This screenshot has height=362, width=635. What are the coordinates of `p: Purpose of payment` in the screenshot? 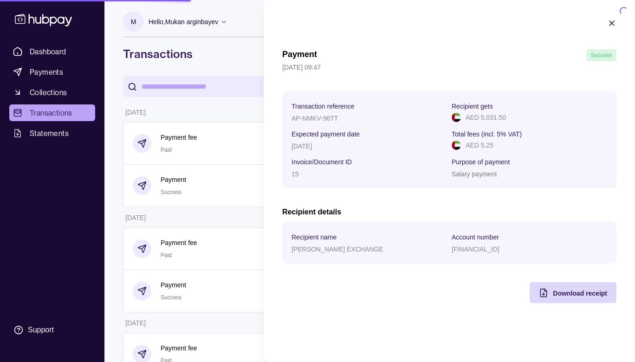 It's located at (480, 162).